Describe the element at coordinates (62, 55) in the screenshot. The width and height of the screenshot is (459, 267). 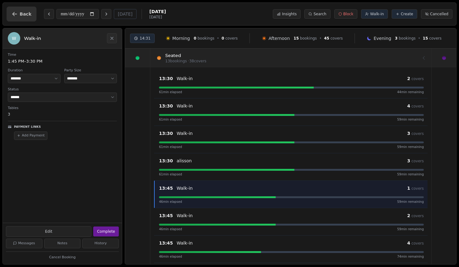
I see `dt: Time` at that location.